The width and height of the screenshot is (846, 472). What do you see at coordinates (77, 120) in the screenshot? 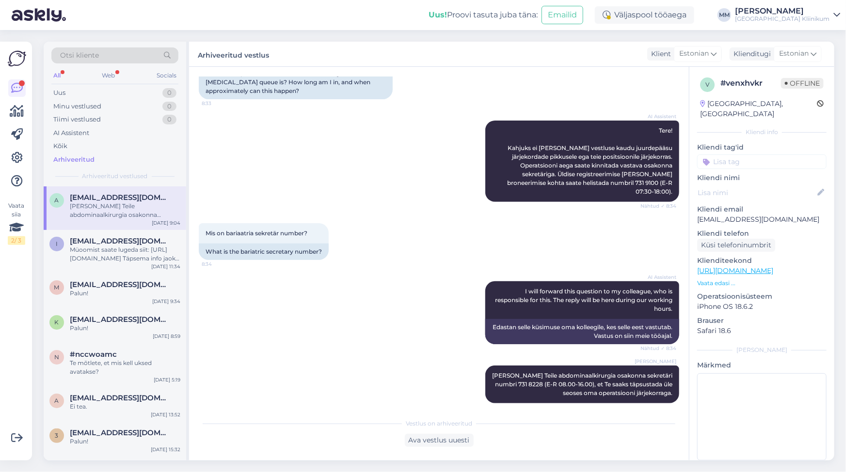
I see `div: Tiimi vestlused` at bounding box center [77, 120].